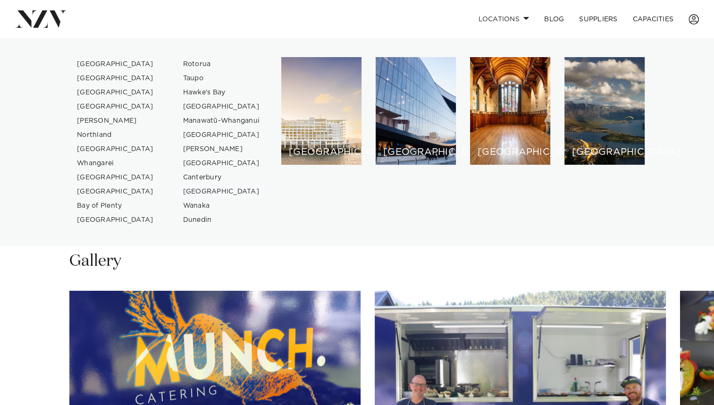 Image resolution: width=714 pixels, height=405 pixels. What do you see at coordinates (221, 206) in the screenshot?
I see `a: Wanaka` at bounding box center [221, 206].